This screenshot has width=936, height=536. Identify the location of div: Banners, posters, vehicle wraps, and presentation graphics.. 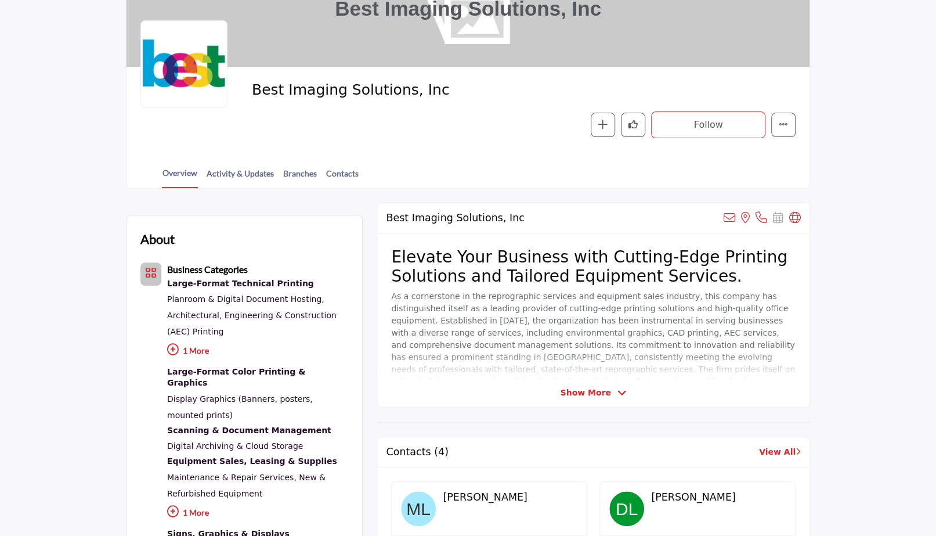
(258, 377).